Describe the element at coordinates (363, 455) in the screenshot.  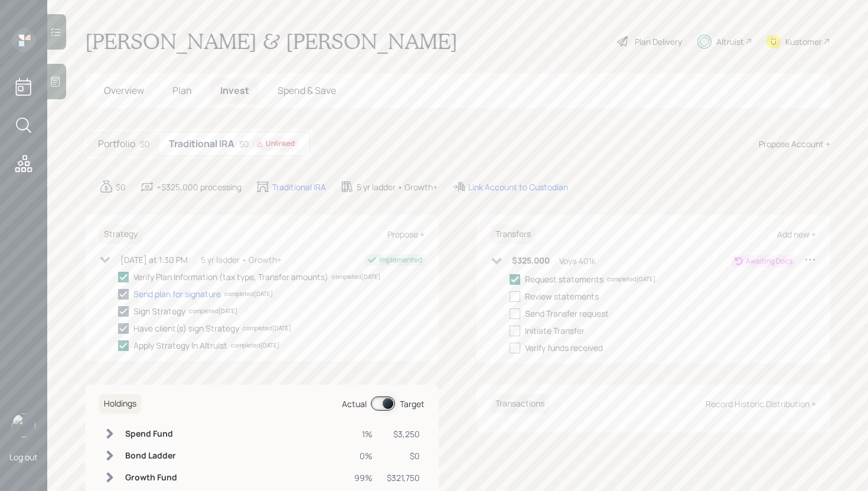
I see `div: 0%` at that location.